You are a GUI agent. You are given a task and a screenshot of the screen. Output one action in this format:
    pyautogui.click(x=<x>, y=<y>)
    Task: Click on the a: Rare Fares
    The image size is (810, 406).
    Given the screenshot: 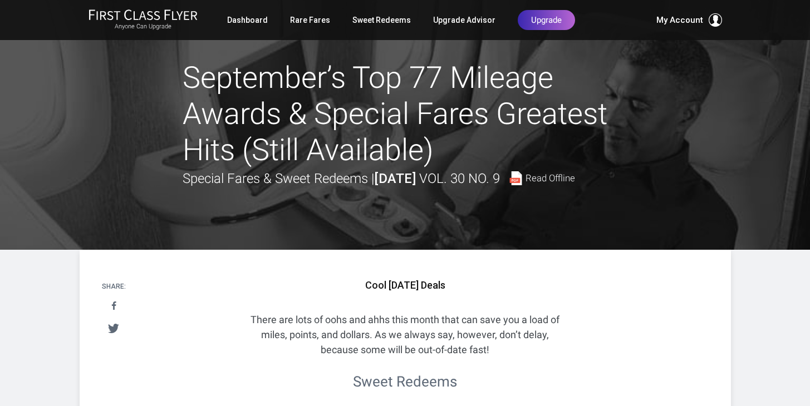 What is the action you would take?
    pyautogui.click(x=310, y=20)
    